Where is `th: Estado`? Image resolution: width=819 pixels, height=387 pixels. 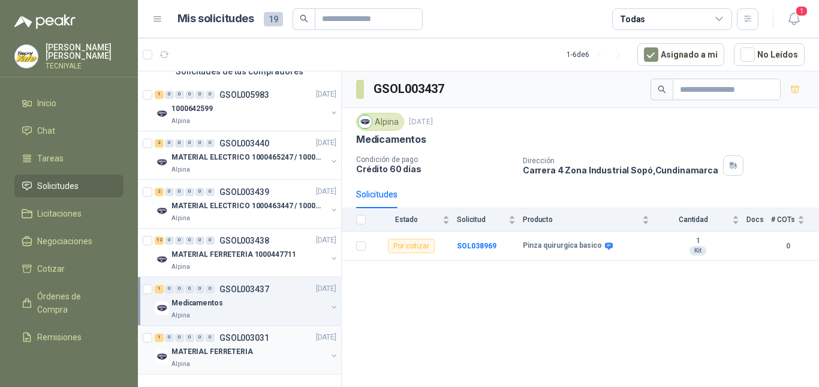
th: Estado is located at coordinates (415, 219).